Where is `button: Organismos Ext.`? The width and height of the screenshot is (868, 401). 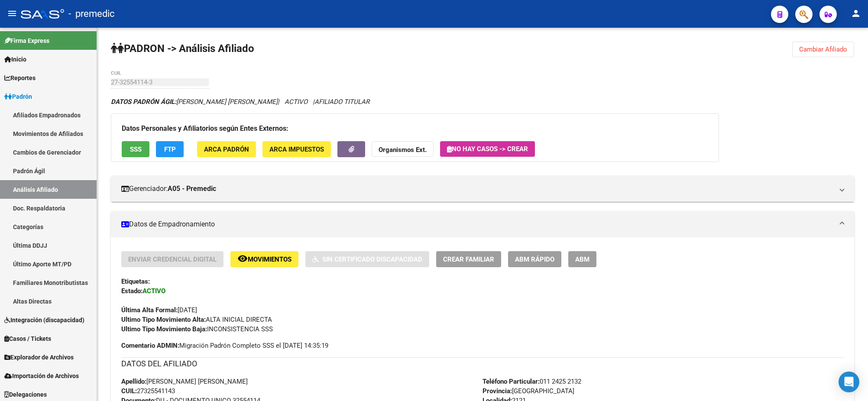
button: Organismos Ext. is located at coordinates (402, 149).